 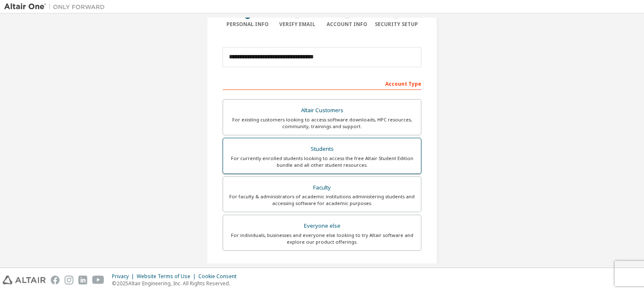 What do you see at coordinates (322, 162) in the screenshot?
I see `div: For currently enrolled students looking to access the free Altair Student Edition bundle and all ...` at bounding box center [322, 162].